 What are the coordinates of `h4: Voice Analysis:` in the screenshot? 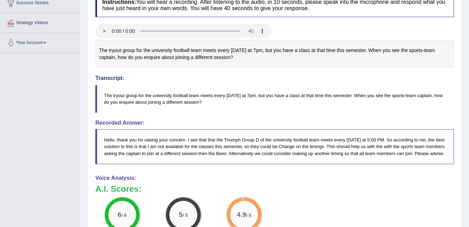 It's located at (274, 178).